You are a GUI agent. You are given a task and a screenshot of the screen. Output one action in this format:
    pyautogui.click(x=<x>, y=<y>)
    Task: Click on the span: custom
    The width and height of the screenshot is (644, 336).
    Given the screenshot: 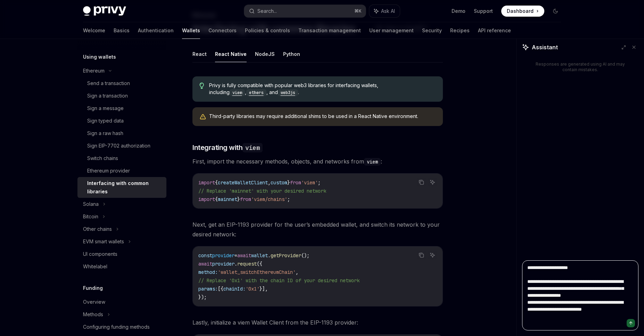 What is the action you would take?
    pyautogui.click(x=279, y=183)
    